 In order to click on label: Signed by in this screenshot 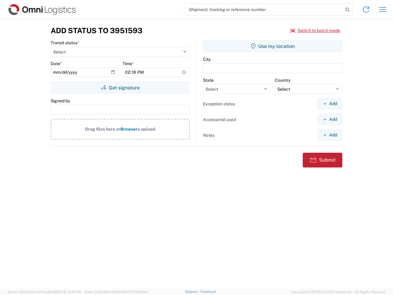, I will do `click(60, 101)`.